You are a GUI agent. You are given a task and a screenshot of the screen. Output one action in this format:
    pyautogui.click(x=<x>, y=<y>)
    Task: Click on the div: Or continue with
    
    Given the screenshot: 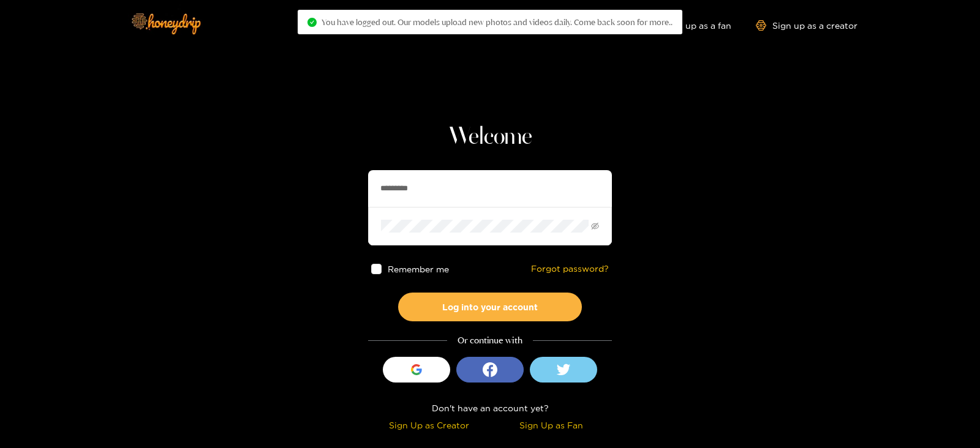 What is the action you would take?
    pyautogui.click(x=490, y=340)
    